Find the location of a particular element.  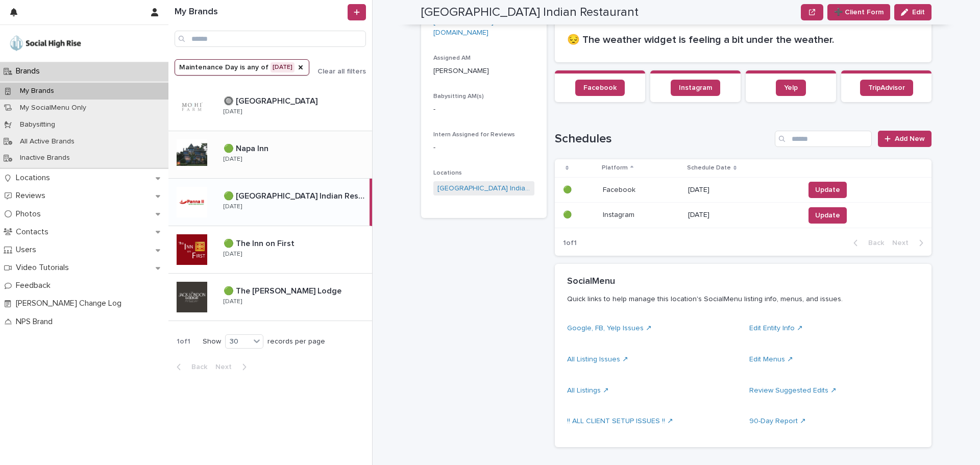

p: Locations is located at coordinates (35, 177).